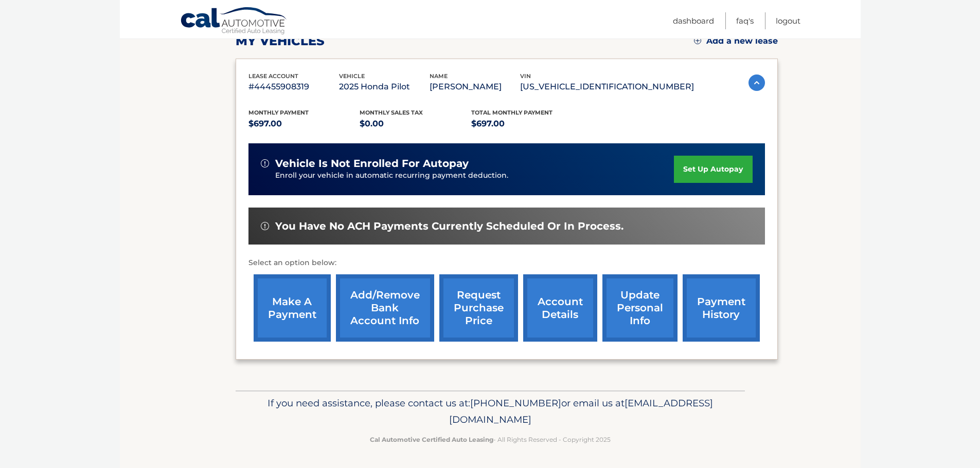  I want to click on span: Total Monthly Payment, so click(512, 112).